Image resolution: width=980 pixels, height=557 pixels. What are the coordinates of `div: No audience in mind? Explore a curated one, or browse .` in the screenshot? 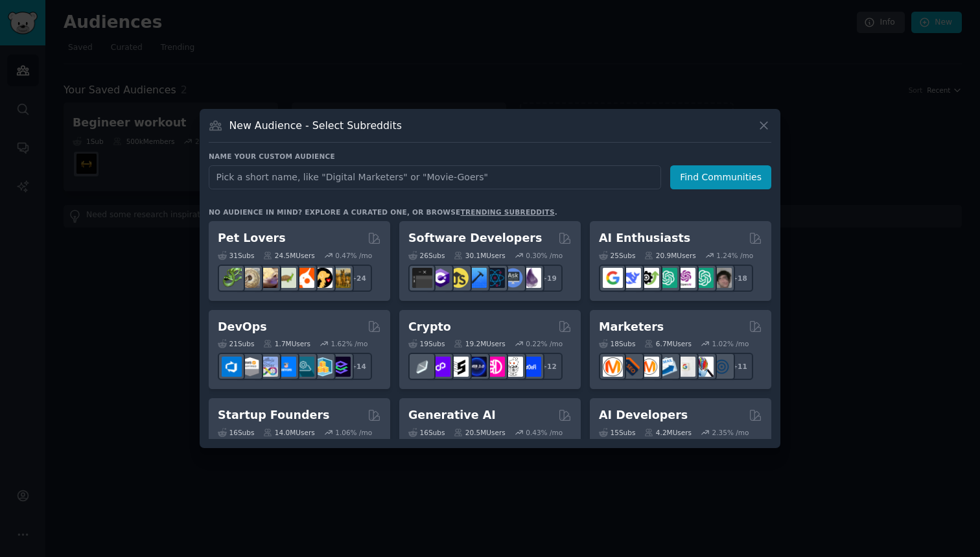 It's located at (383, 212).